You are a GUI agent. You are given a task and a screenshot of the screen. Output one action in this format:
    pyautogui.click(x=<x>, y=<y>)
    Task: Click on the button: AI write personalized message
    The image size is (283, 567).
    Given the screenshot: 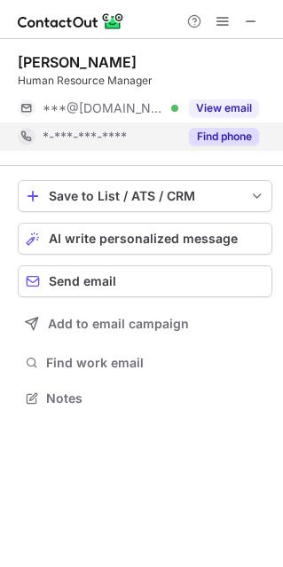 What is the action you would take?
    pyautogui.click(x=145, y=239)
    